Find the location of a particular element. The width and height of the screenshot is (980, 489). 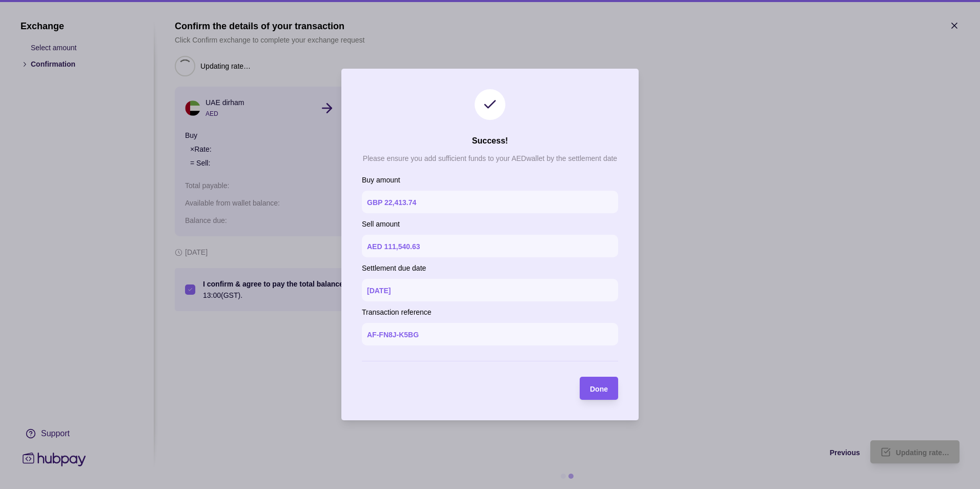

p: Settlement due date is located at coordinates (490, 268).